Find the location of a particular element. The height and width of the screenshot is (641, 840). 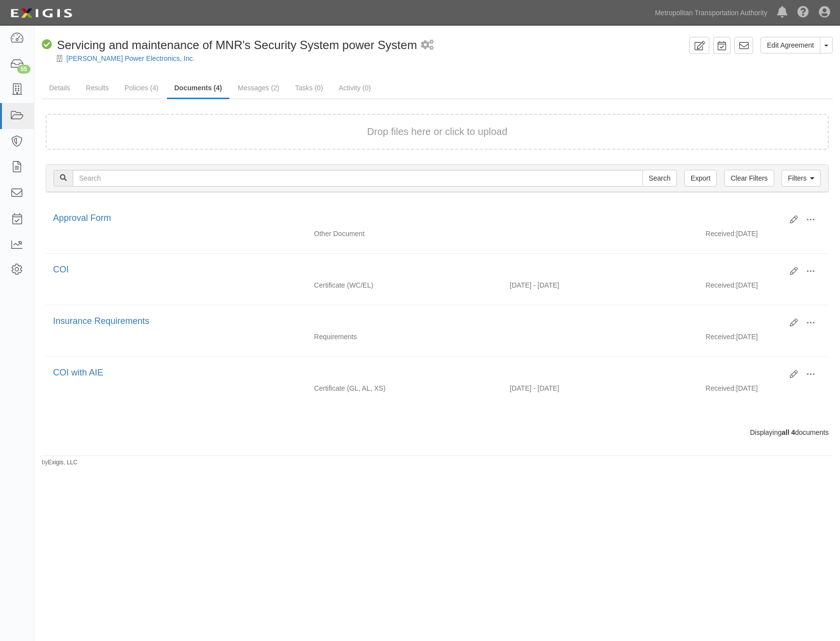

a: Filters is located at coordinates (801, 178).